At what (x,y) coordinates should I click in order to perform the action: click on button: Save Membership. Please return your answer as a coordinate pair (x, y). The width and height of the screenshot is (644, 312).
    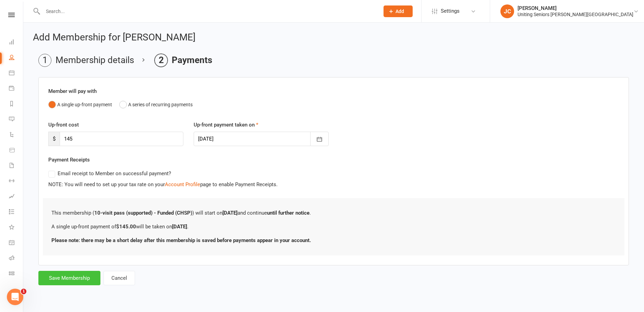
    Looking at the image, I should click on (69, 278).